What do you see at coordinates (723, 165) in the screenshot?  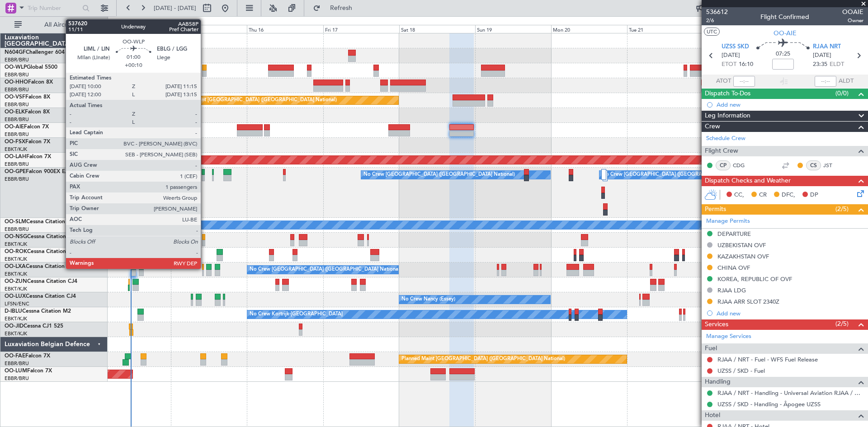 I see `div: CP` at bounding box center [723, 165].